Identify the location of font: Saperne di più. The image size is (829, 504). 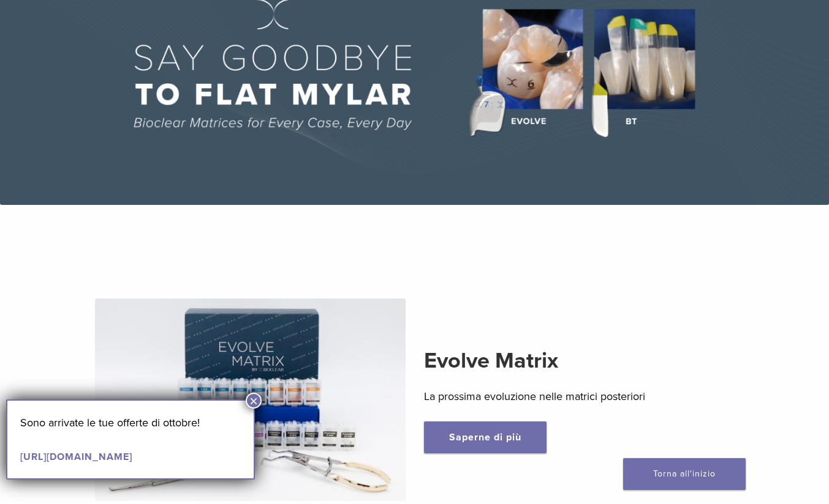
(485, 437).